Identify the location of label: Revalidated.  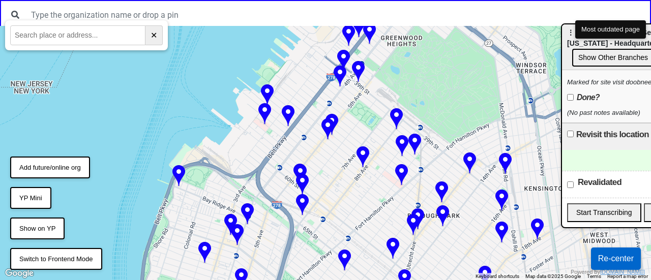
(600, 183).